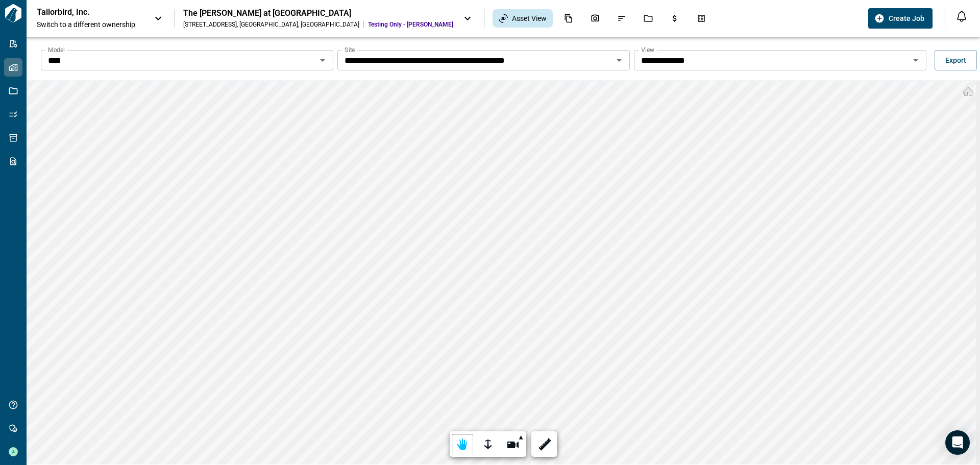 This screenshot has width=980, height=465. Describe the element at coordinates (56, 49) in the screenshot. I see `label: Model` at that location.